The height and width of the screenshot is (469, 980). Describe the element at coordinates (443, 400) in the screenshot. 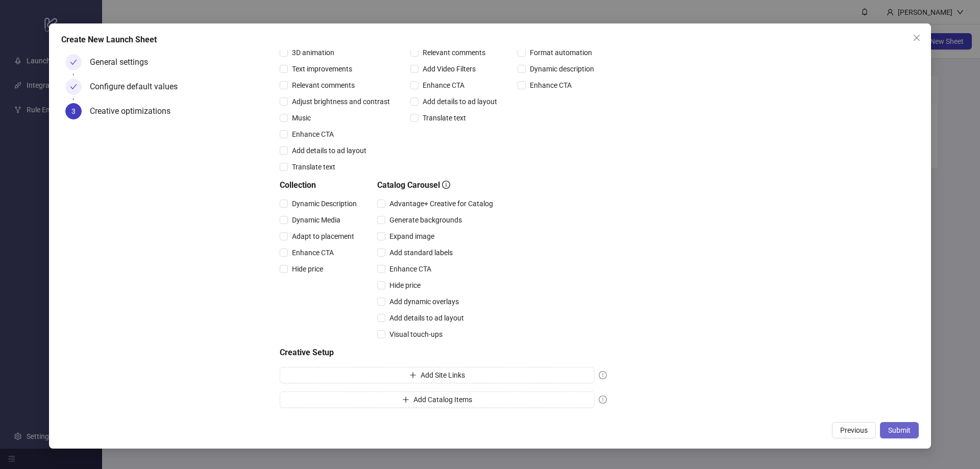

I see `span: Add Catalog Items` at that location.